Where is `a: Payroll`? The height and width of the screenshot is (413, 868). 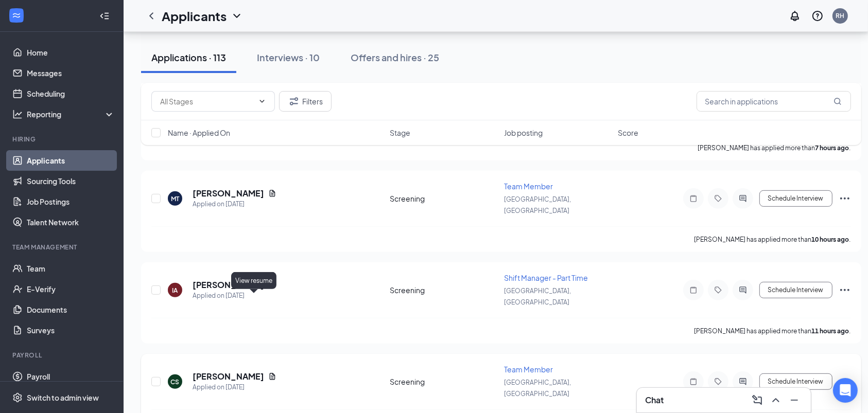 a: Payroll is located at coordinates (70, 377).